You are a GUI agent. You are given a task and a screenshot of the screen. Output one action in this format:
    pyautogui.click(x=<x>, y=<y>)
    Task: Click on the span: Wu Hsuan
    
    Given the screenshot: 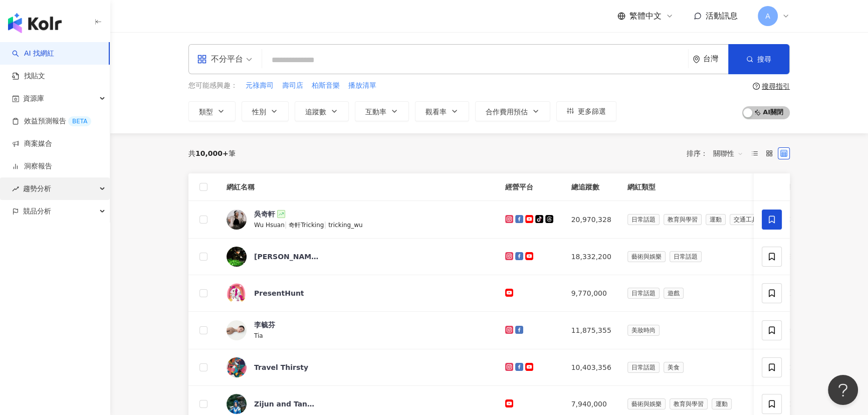 What is the action you would take?
    pyautogui.click(x=269, y=225)
    